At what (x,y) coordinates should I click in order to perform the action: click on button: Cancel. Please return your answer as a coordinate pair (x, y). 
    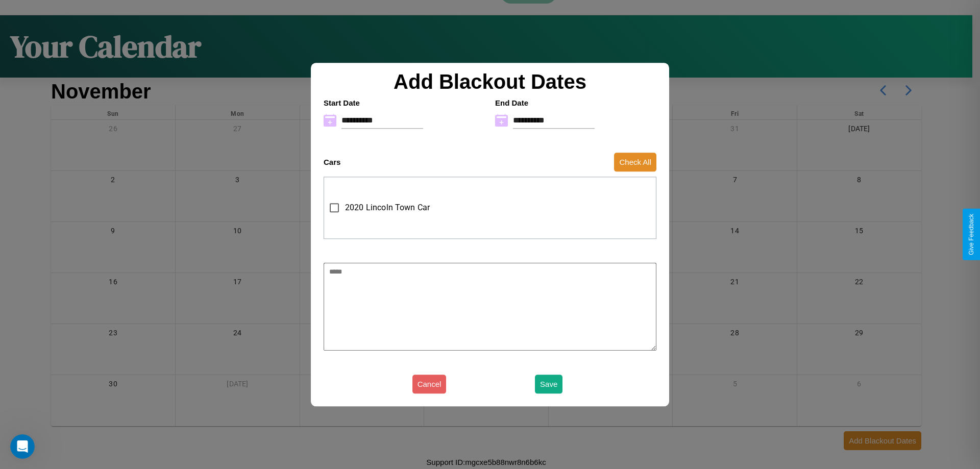
    Looking at the image, I should click on (429, 384).